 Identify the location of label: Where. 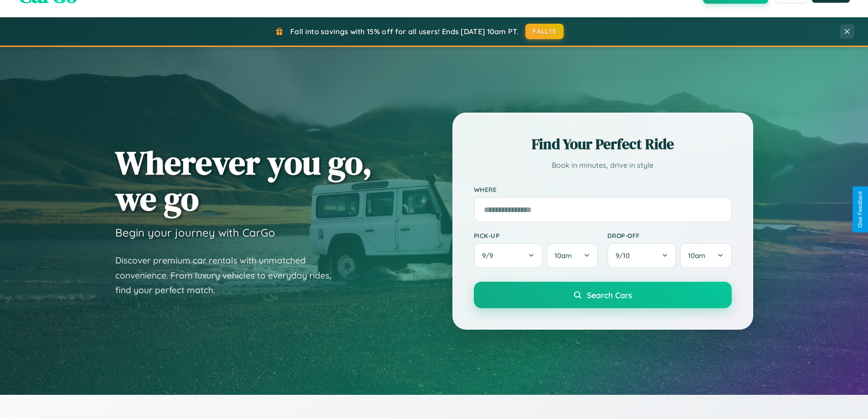
(603, 189).